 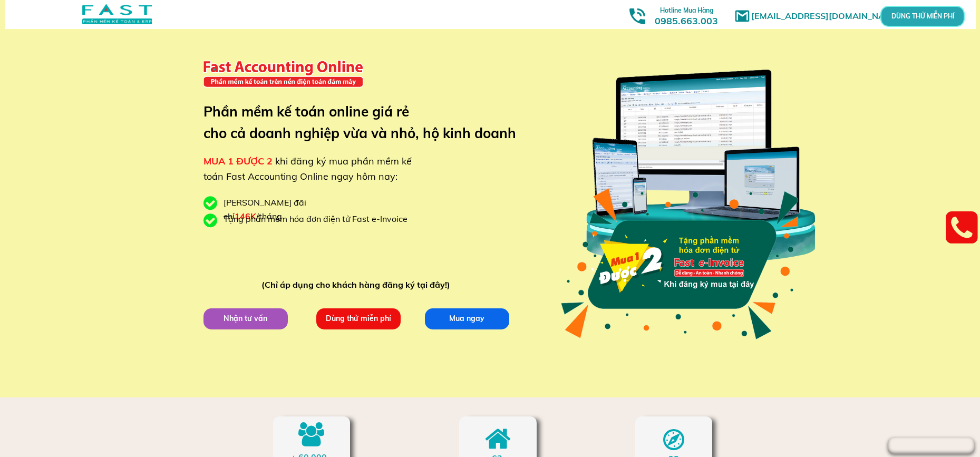 What do you see at coordinates (686, 10) in the screenshot?
I see `span: Hotline Mua Hàng` at bounding box center [686, 10].